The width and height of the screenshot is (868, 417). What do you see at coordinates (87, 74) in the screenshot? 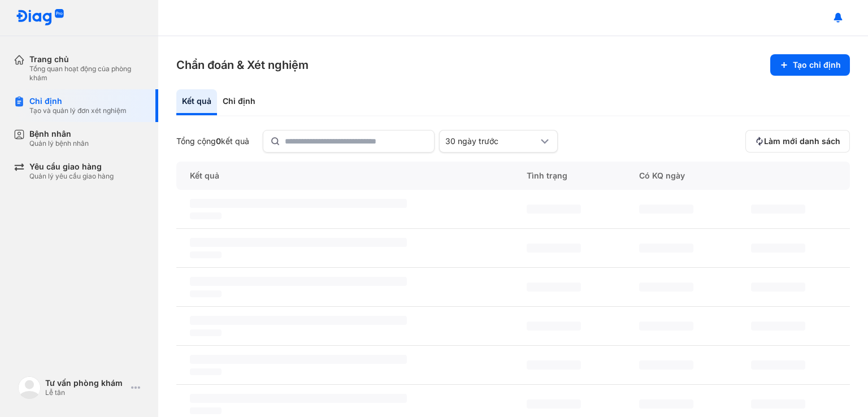
I see `div: Tổng quan hoạt động của phòng khám` at bounding box center [87, 74].